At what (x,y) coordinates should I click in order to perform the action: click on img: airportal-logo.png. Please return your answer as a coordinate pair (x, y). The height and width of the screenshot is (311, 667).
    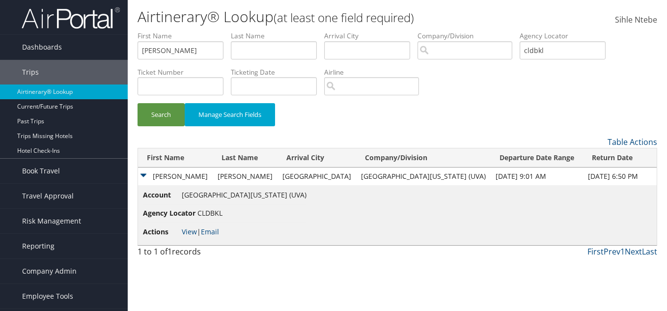
    Looking at the image, I should click on (71, 18).